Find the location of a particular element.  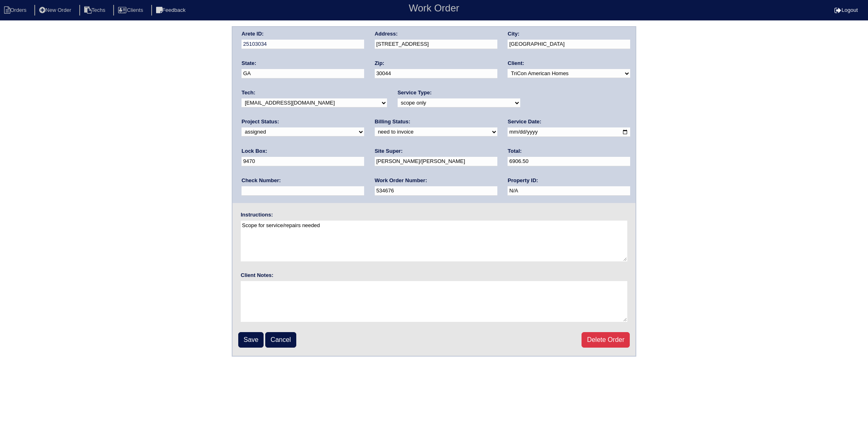

label: Total: is located at coordinates (514, 151).